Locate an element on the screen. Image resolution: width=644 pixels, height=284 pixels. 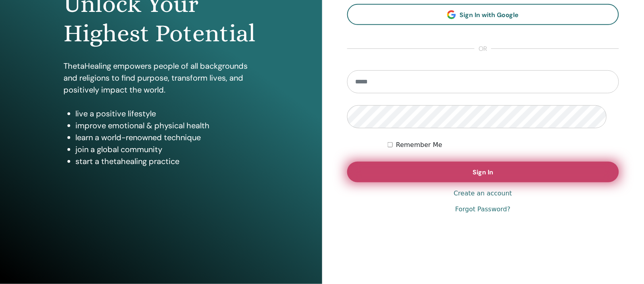
li: improve emotional & physical health is located at coordinates (167, 126).